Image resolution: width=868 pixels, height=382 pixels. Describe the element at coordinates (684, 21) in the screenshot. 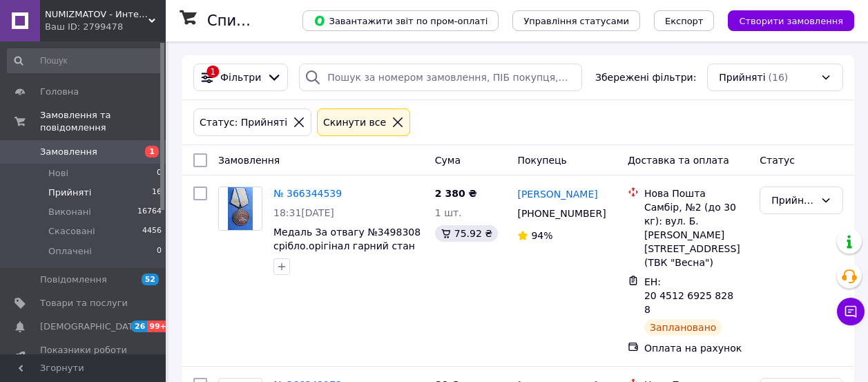

I see `span: Експорт` at that location.